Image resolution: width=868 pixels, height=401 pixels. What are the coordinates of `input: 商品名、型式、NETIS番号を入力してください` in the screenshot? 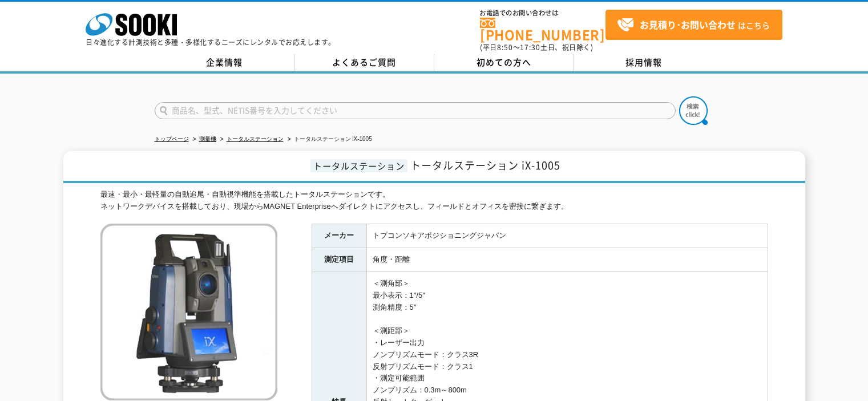 It's located at (415, 110).